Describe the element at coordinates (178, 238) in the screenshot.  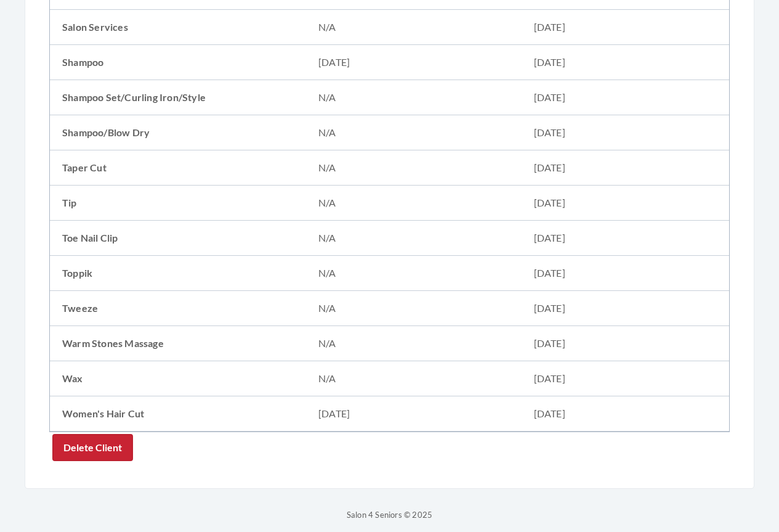
I see `td: Toe Nail Clip` at that location.